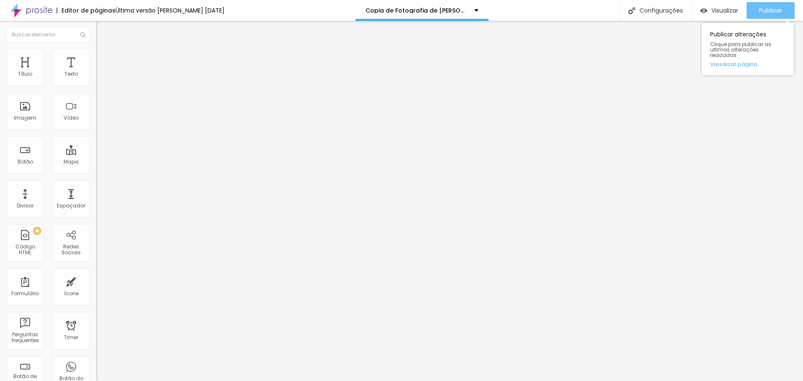  What do you see at coordinates (71, 74) in the screenshot?
I see `div: Texto` at bounding box center [71, 74].